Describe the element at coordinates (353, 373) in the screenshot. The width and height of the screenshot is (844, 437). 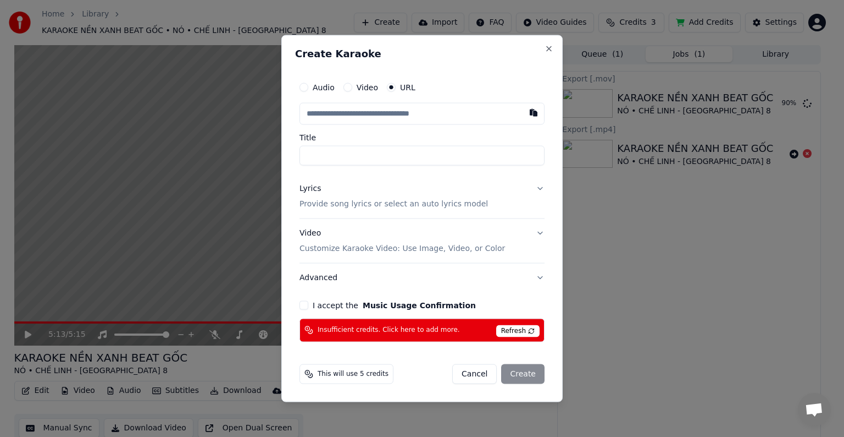
I see `span: This will use 5 credits` at that location.